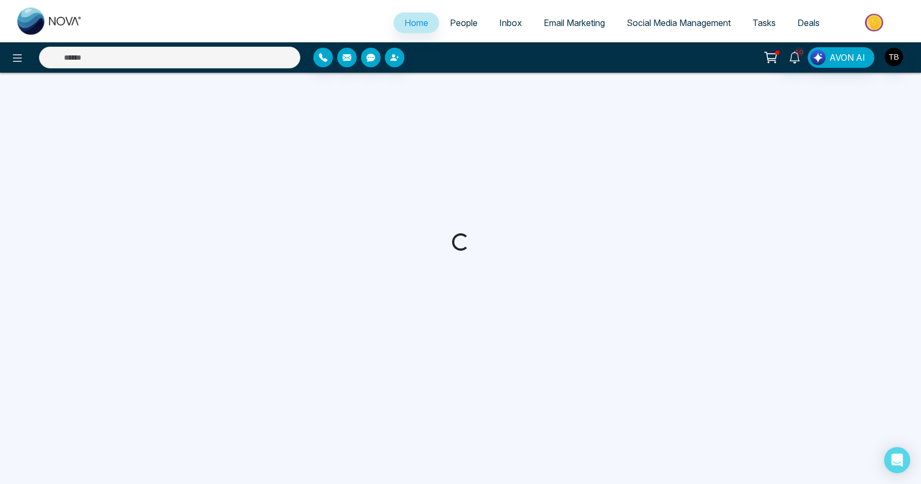 The width and height of the screenshot is (921, 484). Describe the element at coordinates (764, 23) in the screenshot. I see `span: Tasks` at that location.